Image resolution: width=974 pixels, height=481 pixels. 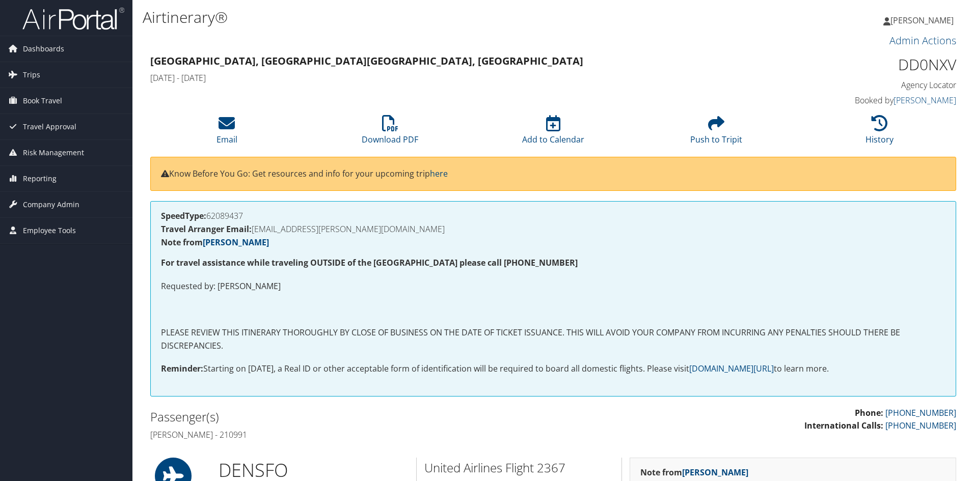 What do you see at coordinates (861, 100) in the screenshot?
I see `h4: Booked by` at bounding box center [861, 100].